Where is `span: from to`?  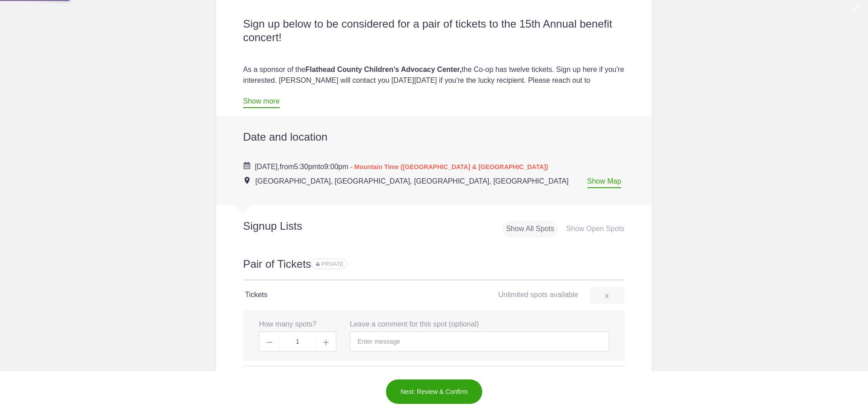
span: from to is located at coordinates (401, 167).